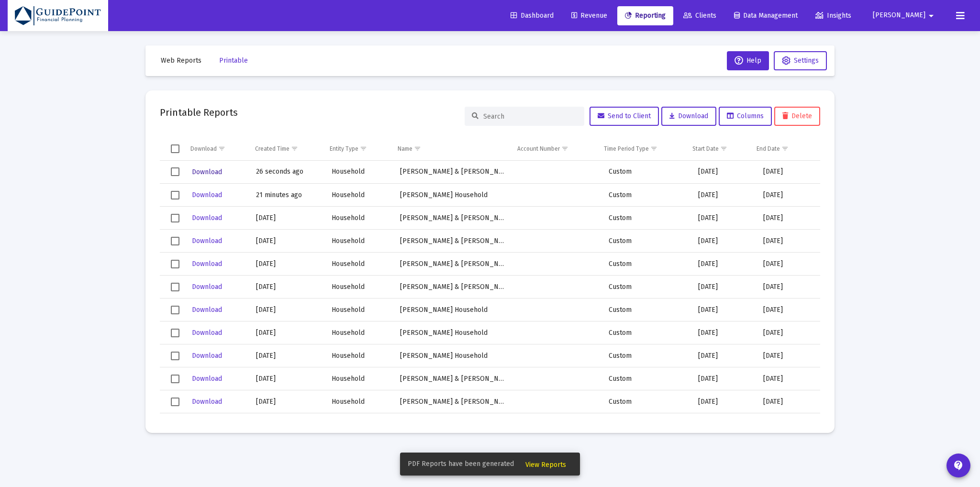  What do you see at coordinates (745, 115) in the screenshot?
I see `span: Columns` at bounding box center [745, 115].